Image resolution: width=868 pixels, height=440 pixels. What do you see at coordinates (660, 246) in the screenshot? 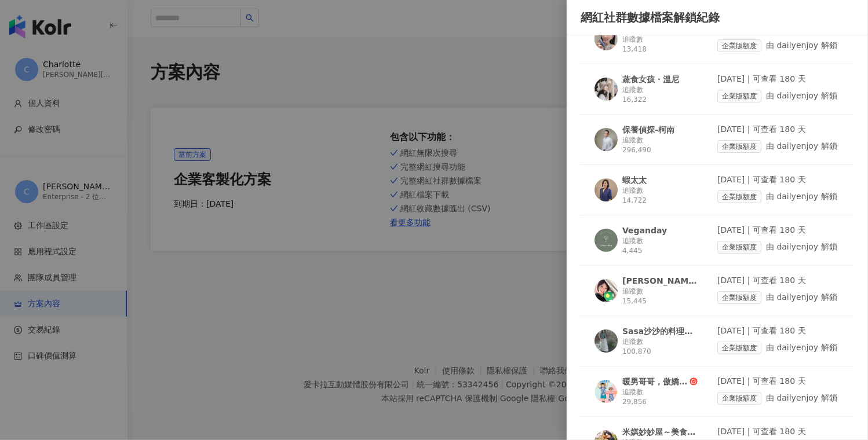
I see `div: 追蹤數 4,445` at bounding box center [660, 246].